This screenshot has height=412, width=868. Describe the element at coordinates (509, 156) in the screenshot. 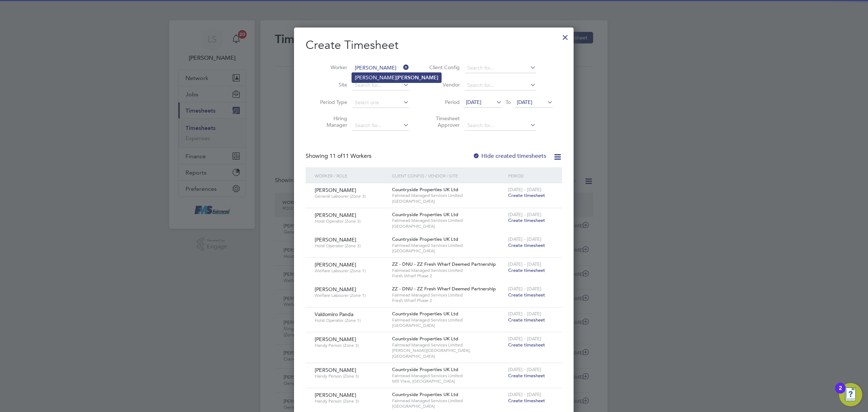

I see `label: Hide created timesheets` at that location.